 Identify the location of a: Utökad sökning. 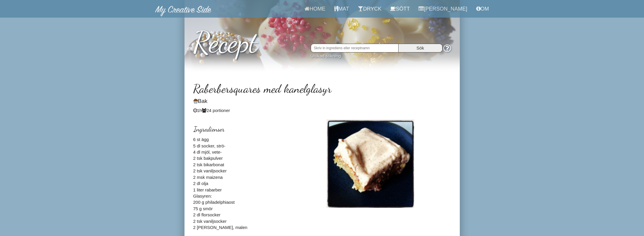
(325, 56).